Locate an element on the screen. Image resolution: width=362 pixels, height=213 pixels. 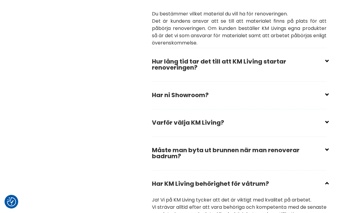
h2: Varför välja KM Living? is located at coordinates (239, 125).